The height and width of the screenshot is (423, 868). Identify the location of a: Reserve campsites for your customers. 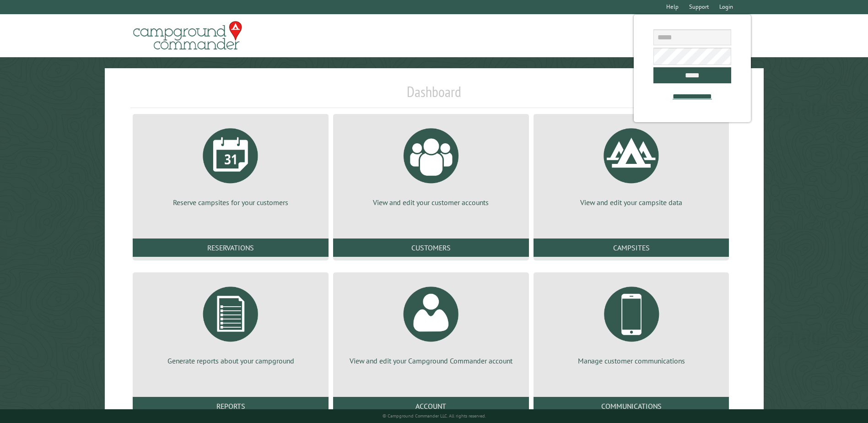
(230, 164).